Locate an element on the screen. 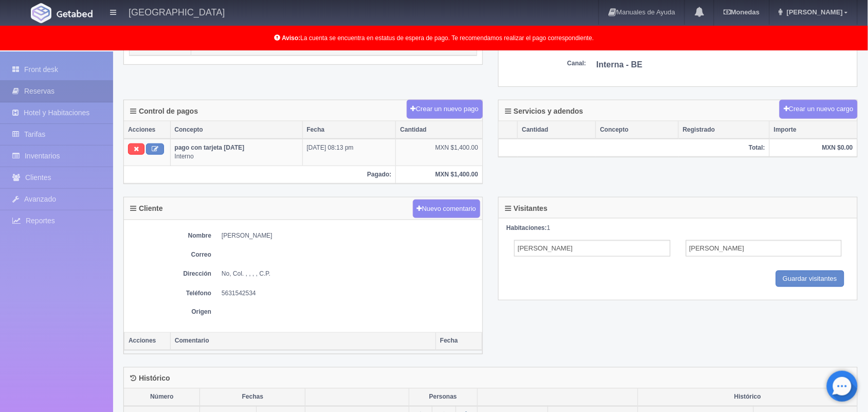  button: Crear un nuevo cargo is located at coordinates (818, 109).